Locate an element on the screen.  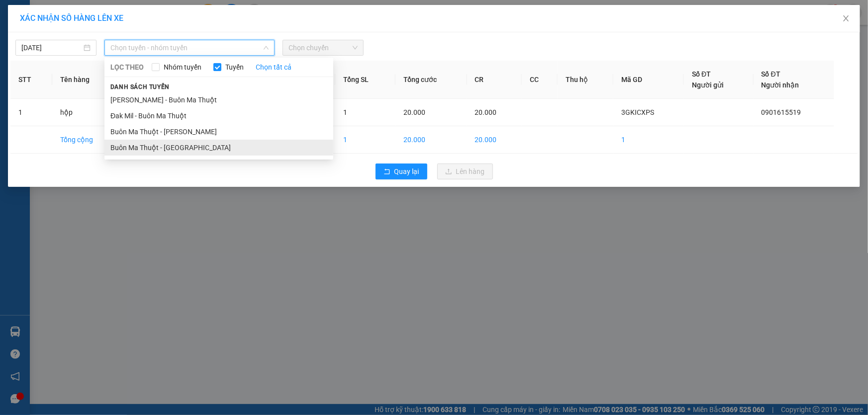
th: STT is located at coordinates (32, 80).